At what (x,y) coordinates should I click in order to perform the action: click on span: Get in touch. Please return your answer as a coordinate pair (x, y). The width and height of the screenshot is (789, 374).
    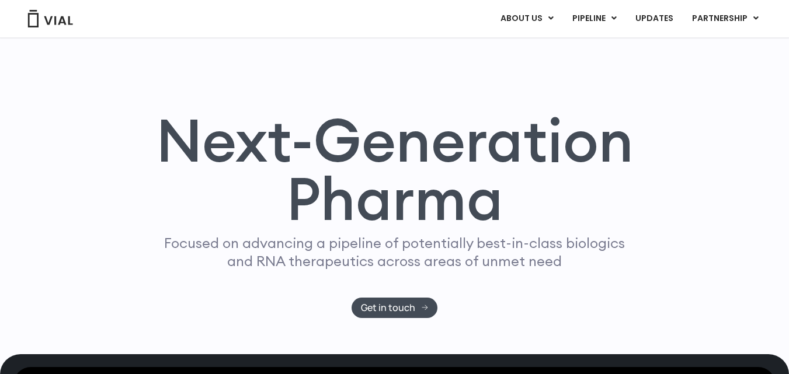
    Looking at the image, I should click on (388, 308).